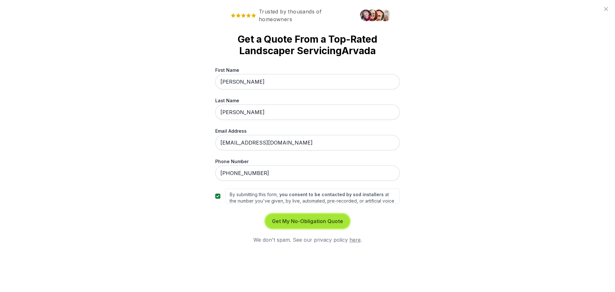 This screenshot has height=292, width=615. Describe the element at coordinates (308, 112) in the screenshot. I see `input: Last Name` at that location.